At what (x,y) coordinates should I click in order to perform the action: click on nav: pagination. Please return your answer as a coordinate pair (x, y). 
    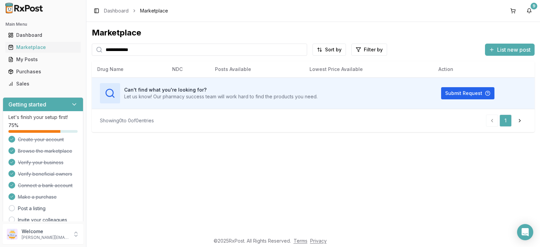
    Looking at the image, I should click on (506, 120).